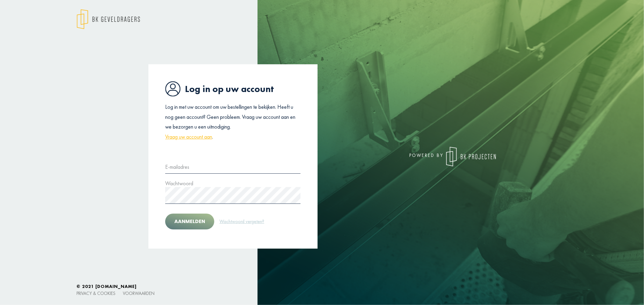  What do you see at coordinates (233, 89) in the screenshot?
I see `h1: Log in op uw account` at bounding box center [233, 89].